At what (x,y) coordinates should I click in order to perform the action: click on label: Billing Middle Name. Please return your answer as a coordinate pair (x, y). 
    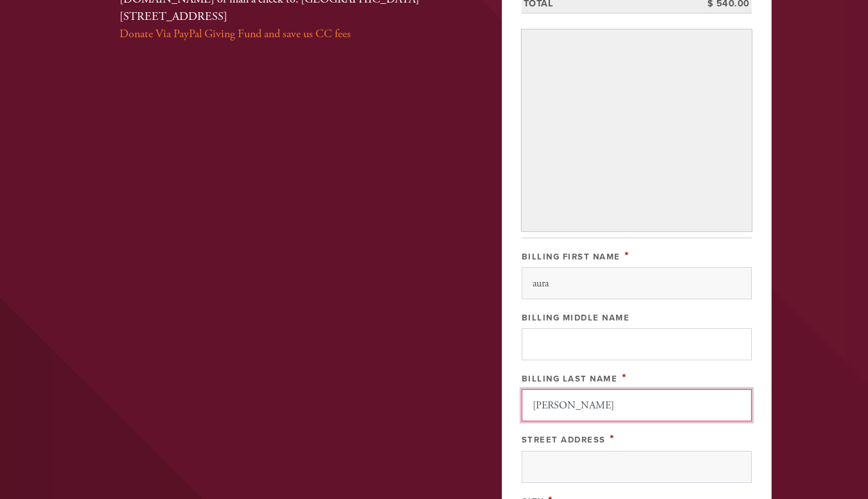
    Looking at the image, I should click on (575, 318).